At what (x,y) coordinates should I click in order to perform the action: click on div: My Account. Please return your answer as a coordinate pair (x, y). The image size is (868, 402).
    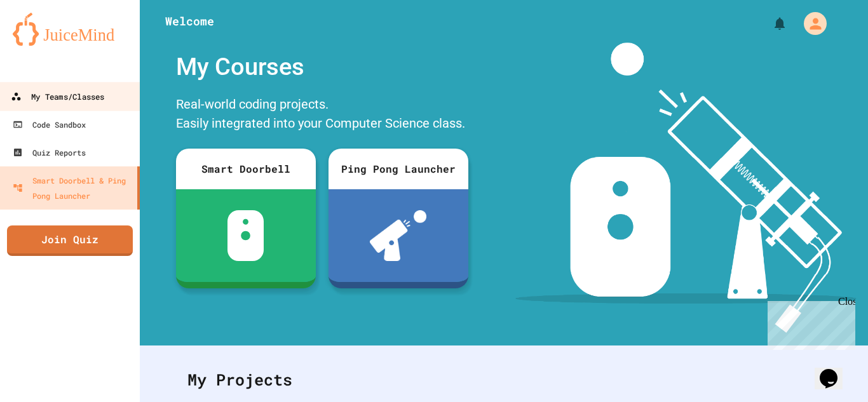
    Looking at the image, I should click on (810, 24).